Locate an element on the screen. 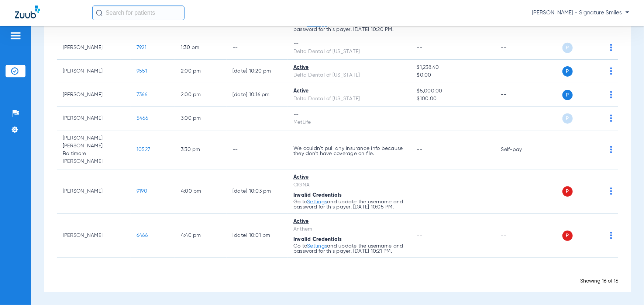  div: MetLife is located at coordinates (349, 122).